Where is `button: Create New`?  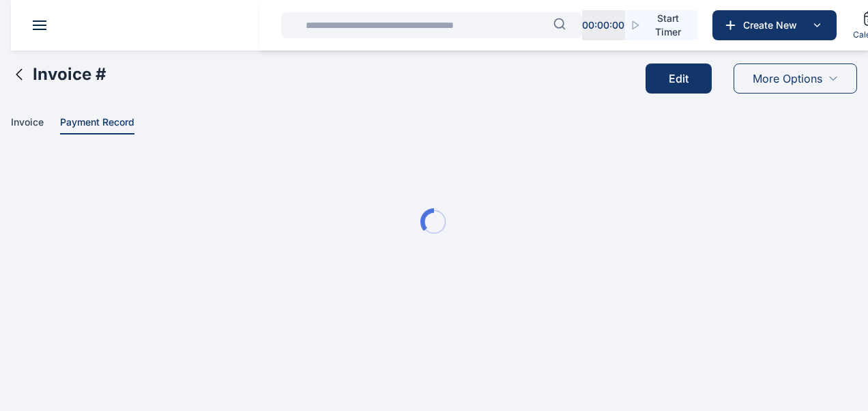
button: Create New is located at coordinates (774, 25).